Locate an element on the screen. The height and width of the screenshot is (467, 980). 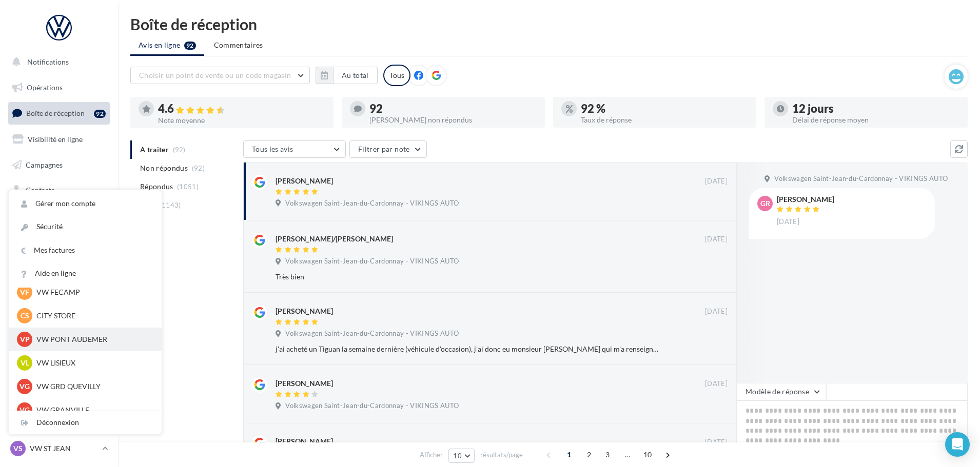
a: Contacts is located at coordinates (59, 190).